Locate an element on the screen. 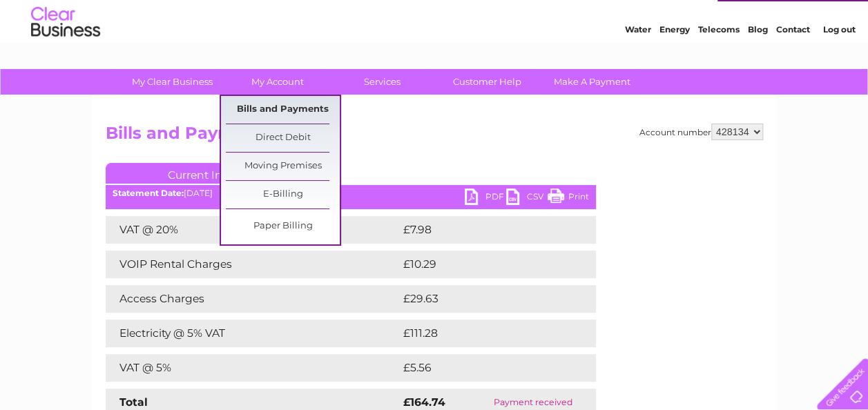 The height and width of the screenshot is (410, 868). a: E-Billing is located at coordinates (282, 195).